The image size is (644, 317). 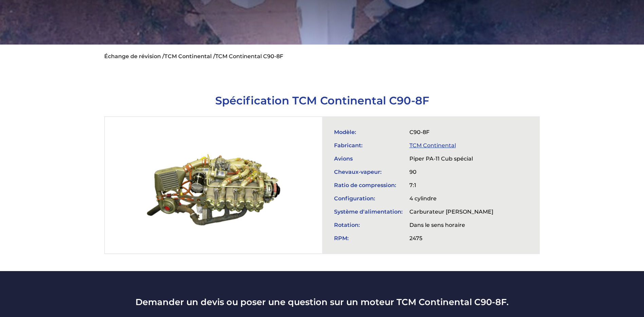 I want to click on li: TCM Continental C90-8F, so click(x=249, y=56).